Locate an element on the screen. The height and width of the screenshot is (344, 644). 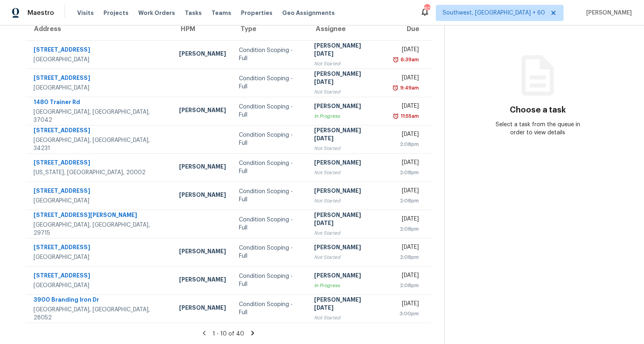
span: Geo Assignments is located at coordinates (308, 13).